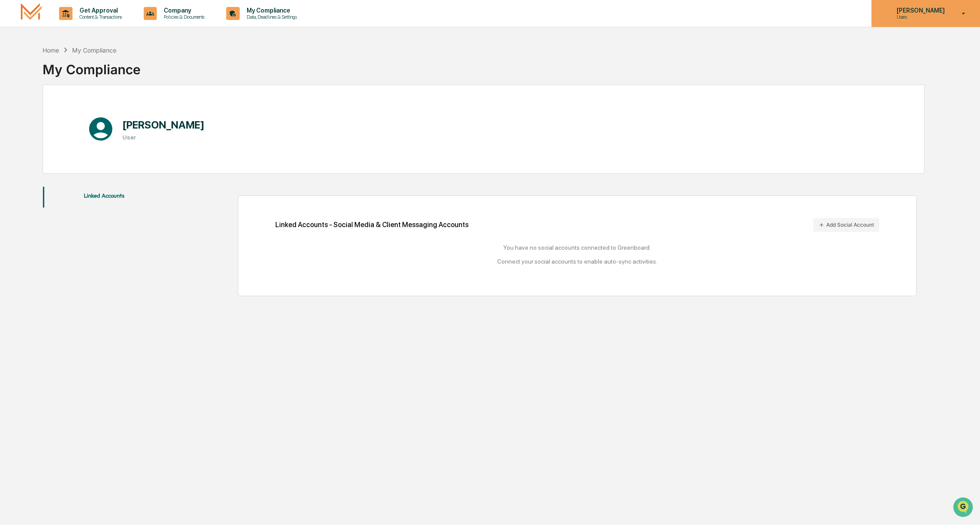  What do you see at coordinates (86, 71) in the screenshot?
I see `div: Start new chat` at bounding box center [86, 71].